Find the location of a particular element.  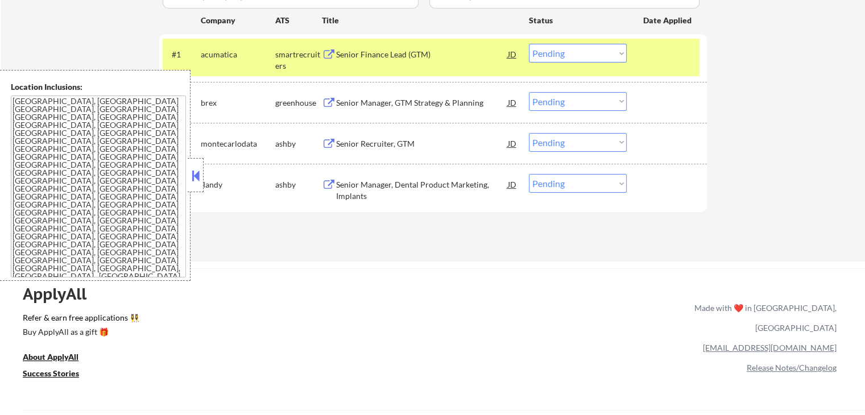

a: Buy ApplyAll as a gift 🎁 is located at coordinates (80, 333).